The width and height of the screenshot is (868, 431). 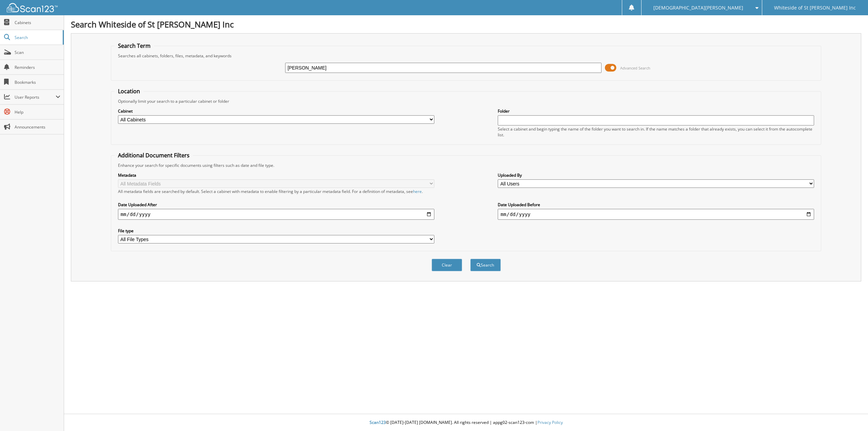 What do you see at coordinates (466, 165) in the screenshot?
I see `div: Enhance your search for specific documents using filters such as date and file type.` at bounding box center [466, 165].